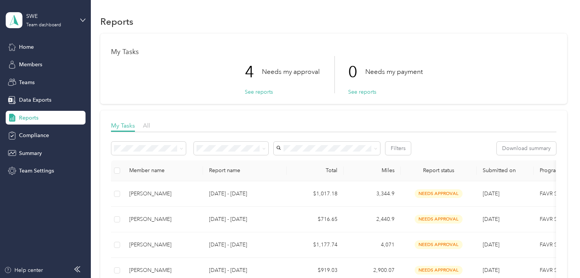 This screenshot has height=278, width=580. Describe the element at coordinates (505, 170) in the screenshot. I see `th: Submitted on` at that location.